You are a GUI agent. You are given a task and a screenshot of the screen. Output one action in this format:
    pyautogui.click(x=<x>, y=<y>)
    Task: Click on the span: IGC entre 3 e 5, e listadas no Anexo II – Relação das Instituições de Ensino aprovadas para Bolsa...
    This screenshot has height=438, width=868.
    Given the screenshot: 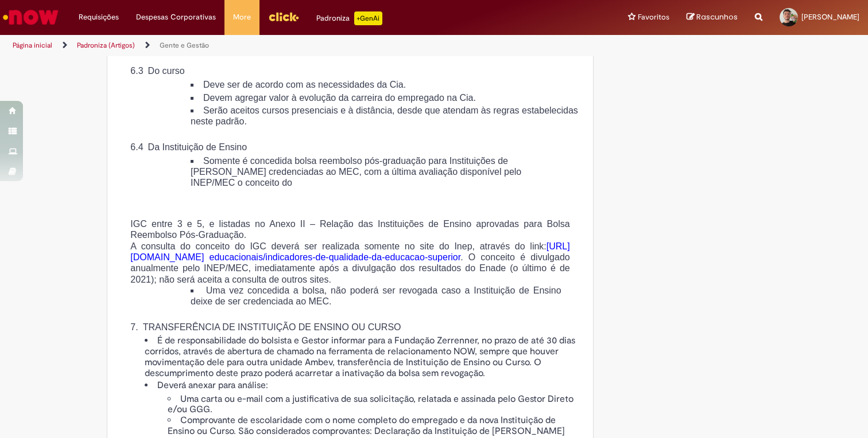 What is the action you would take?
    pyautogui.click(x=350, y=229)
    